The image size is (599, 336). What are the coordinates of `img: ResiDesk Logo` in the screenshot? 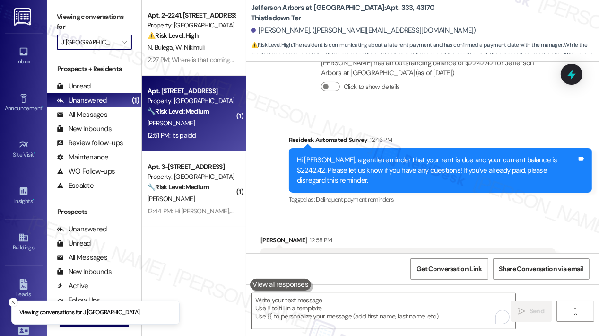 It's located at (23, 17).